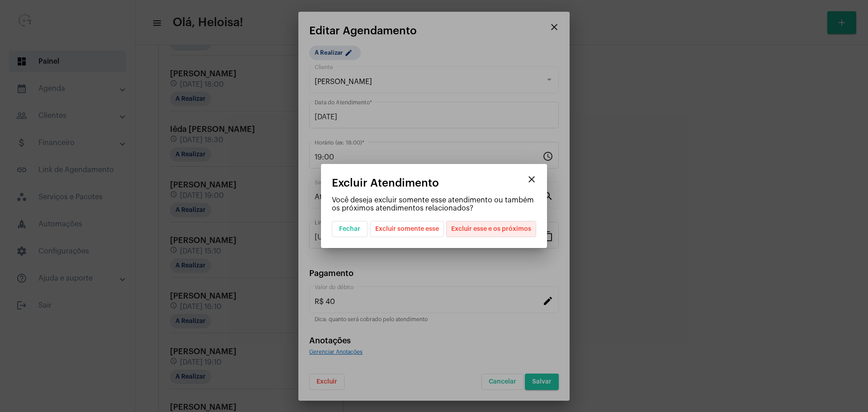 The image size is (868, 412). I want to click on mat-icon: close, so click(531, 180).